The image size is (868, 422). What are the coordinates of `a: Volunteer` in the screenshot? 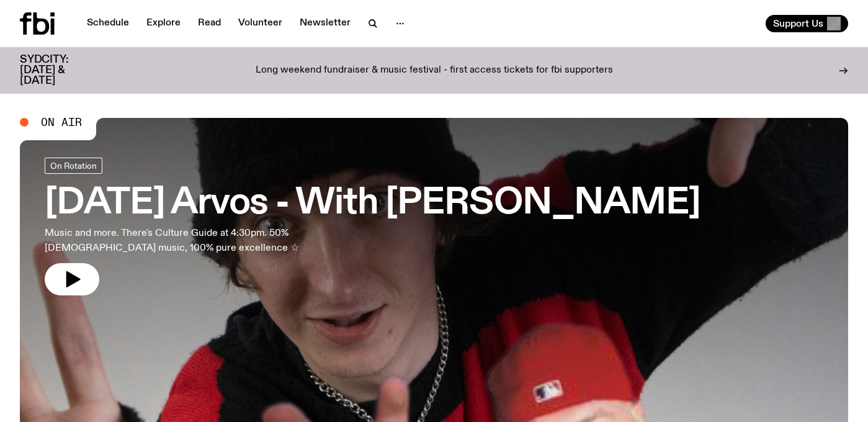 It's located at (260, 24).